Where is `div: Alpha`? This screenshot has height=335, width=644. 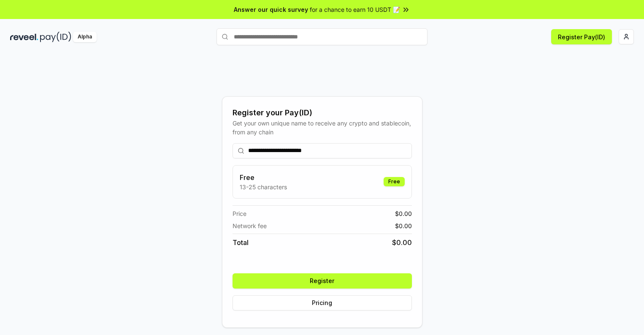
div: Alpha is located at coordinates (85, 36).